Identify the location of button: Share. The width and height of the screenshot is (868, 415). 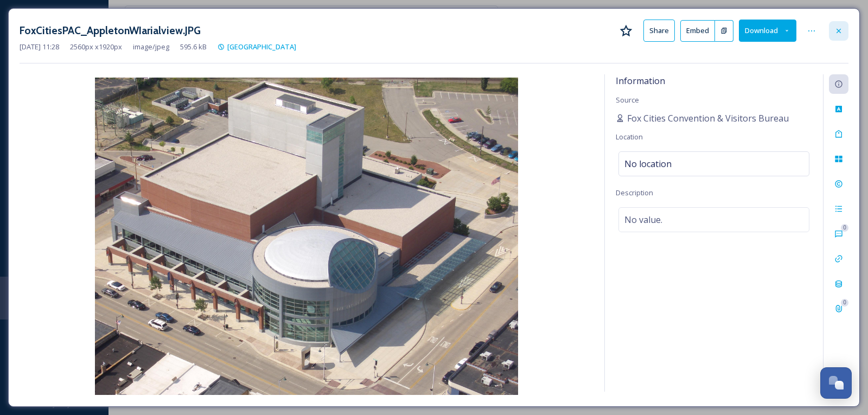
(659, 31).